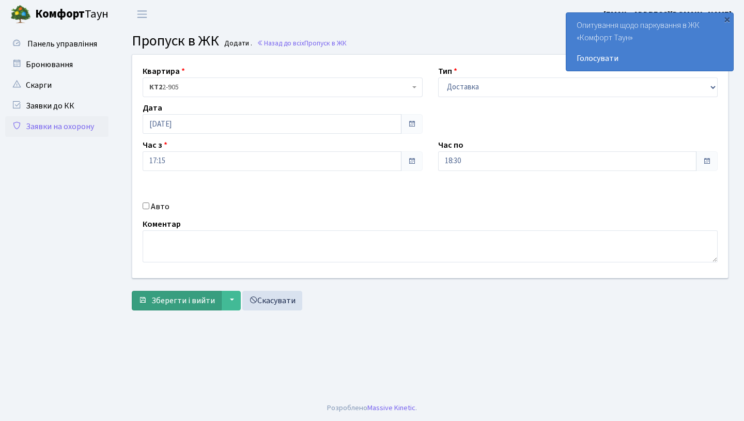 The image size is (744, 421). Describe the element at coordinates (21, 14) in the screenshot. I see `img: logo.png` at that location.